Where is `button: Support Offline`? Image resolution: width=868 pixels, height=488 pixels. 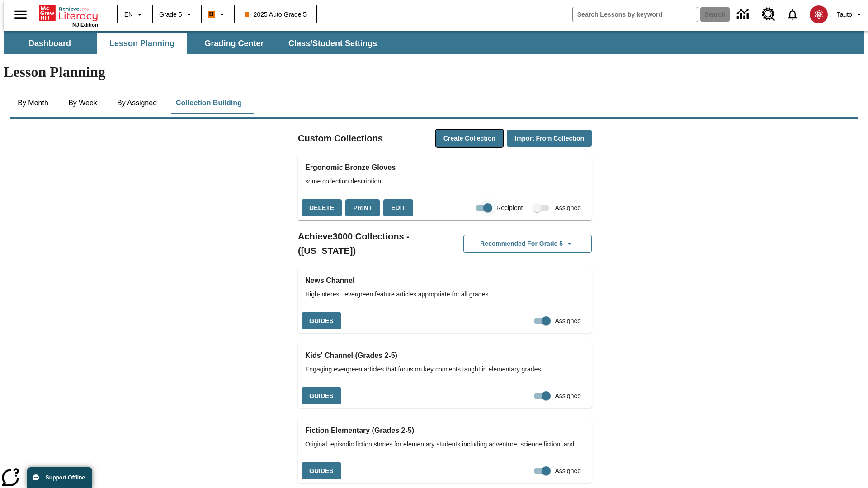
button: Support Offline is located at coordinates (60, 478).